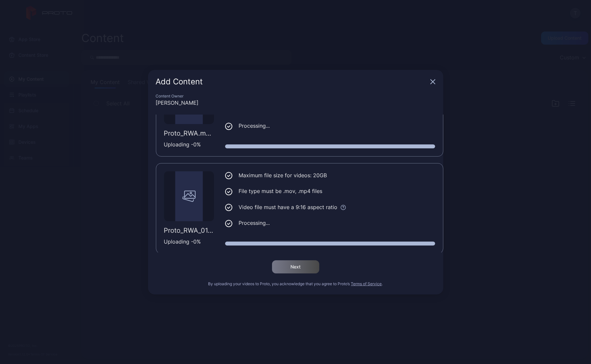  Describe the element at coordinates (189, 133) in the screenshot. I see `div: Proto_RWA.mp4` at that location.